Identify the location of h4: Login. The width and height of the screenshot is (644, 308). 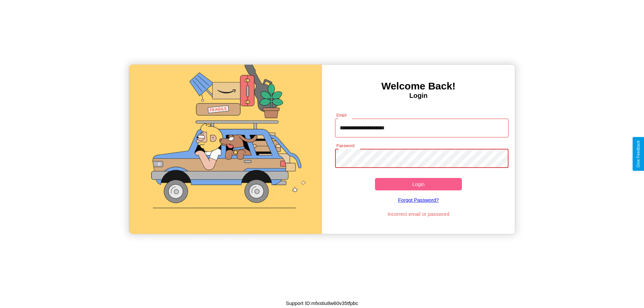
(419, 95).